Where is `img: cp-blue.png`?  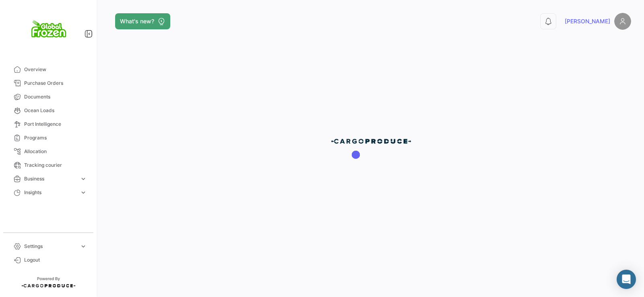 img: cp-blue.png is located at coordinates (371, 141).